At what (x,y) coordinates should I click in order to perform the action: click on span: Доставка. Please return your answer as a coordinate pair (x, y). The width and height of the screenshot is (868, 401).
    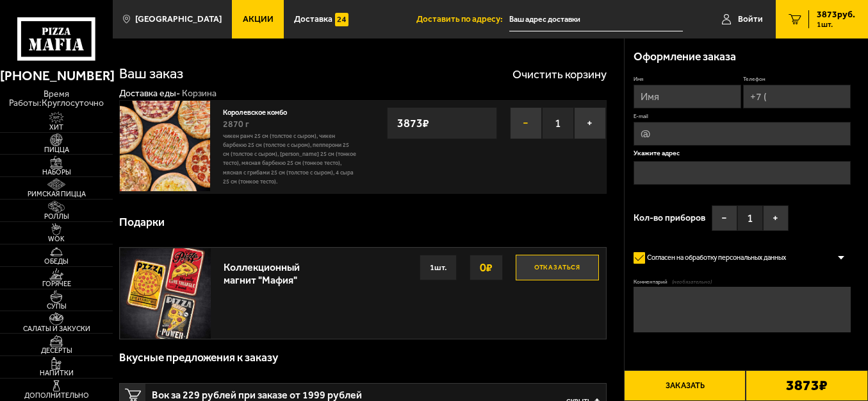
    Looking at the image, I should click on (313, 19).